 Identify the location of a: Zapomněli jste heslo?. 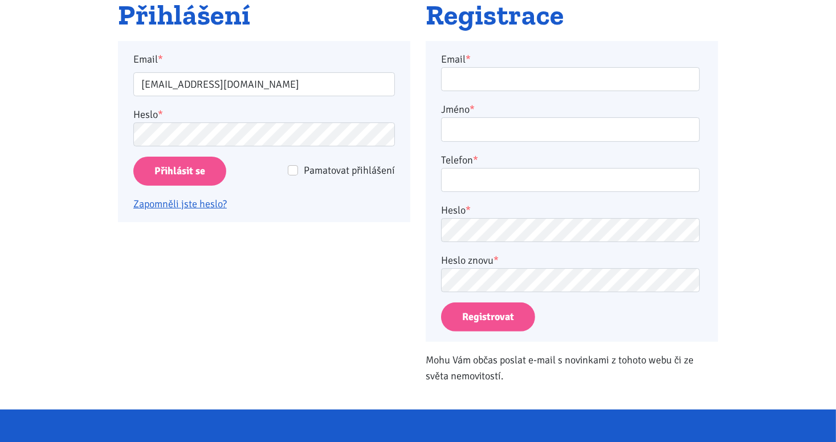
(180, 204).